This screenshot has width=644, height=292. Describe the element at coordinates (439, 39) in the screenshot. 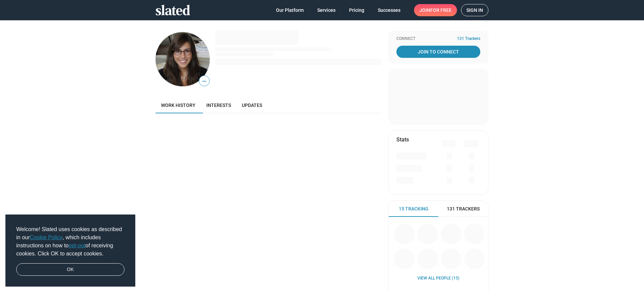

I see `div: Connect` at that location.